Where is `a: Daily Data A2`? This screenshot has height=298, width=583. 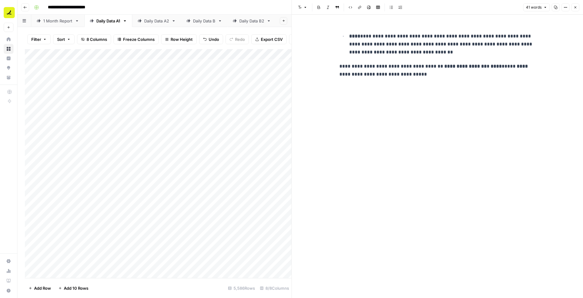
a: Daily Data A2 is located at coordinates (156, 21).